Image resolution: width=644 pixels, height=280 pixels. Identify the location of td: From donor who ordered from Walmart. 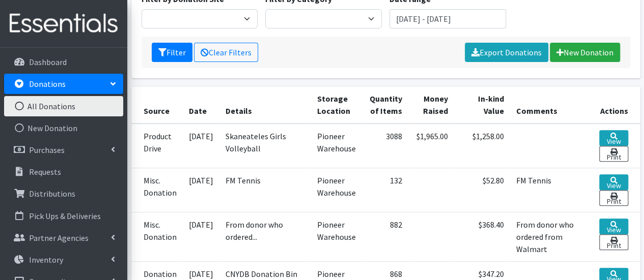
(552, 237).